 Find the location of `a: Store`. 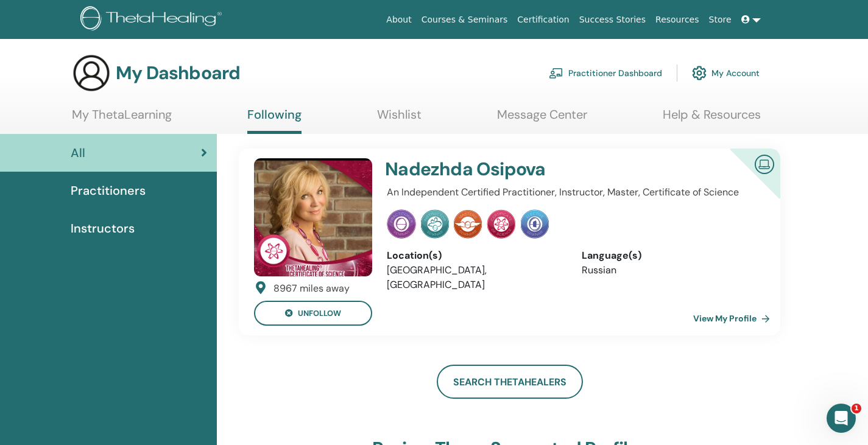

a: Store is located at coordinates (720, 19).